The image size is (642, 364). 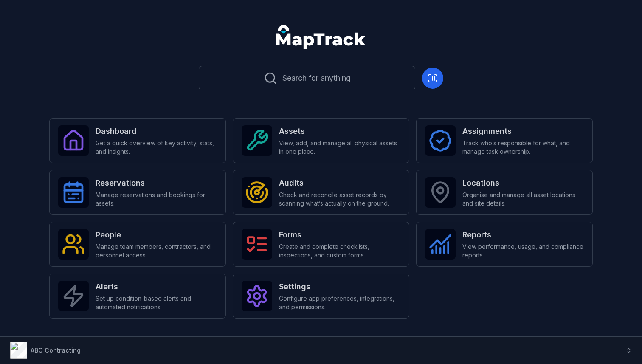 I want to click on strong: Assets, so click(x=340, y=131).